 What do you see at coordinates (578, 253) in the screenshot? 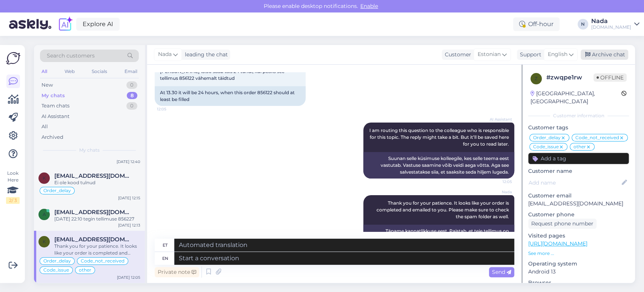
I see `p: See more ...` at bounding box center [578, 253].